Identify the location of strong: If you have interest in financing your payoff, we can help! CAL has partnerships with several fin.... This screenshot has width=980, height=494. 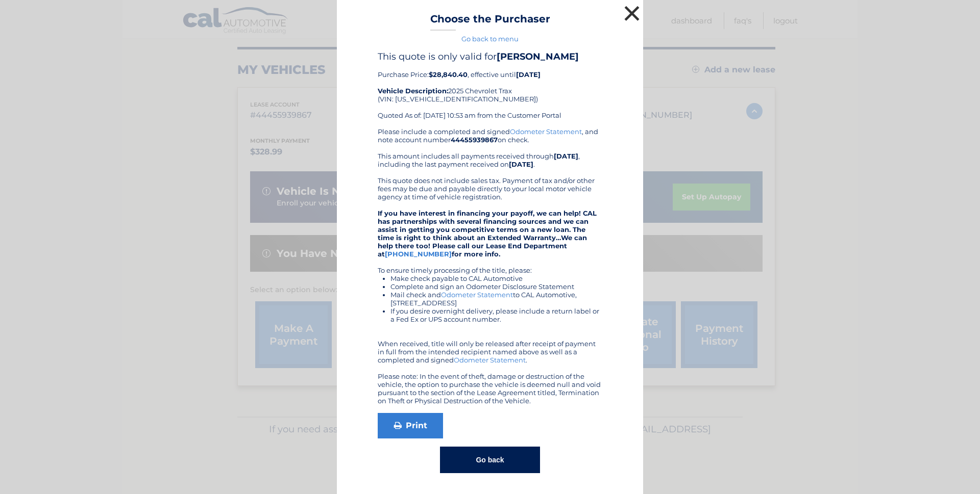
(487, 234).